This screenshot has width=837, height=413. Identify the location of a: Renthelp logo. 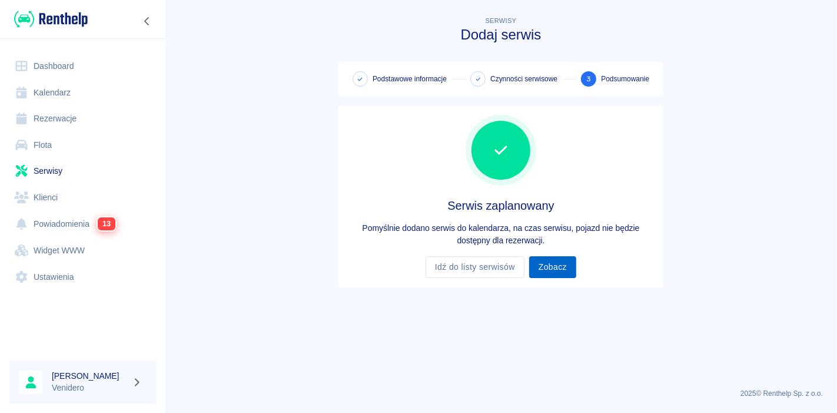
(48, 19).